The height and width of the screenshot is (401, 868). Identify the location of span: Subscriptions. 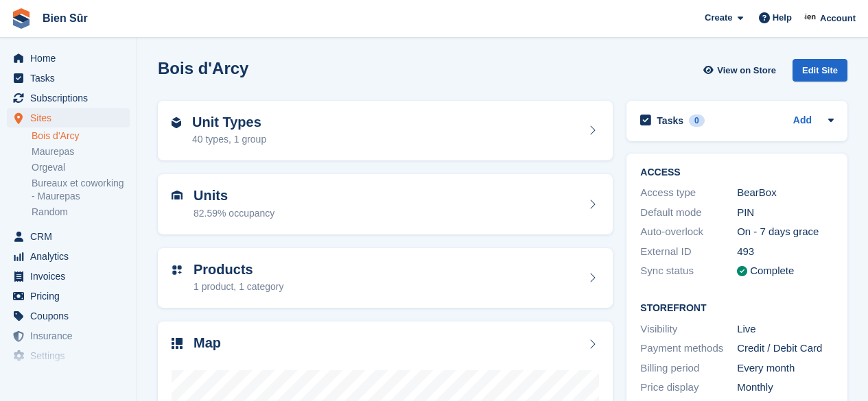
(71, 98).